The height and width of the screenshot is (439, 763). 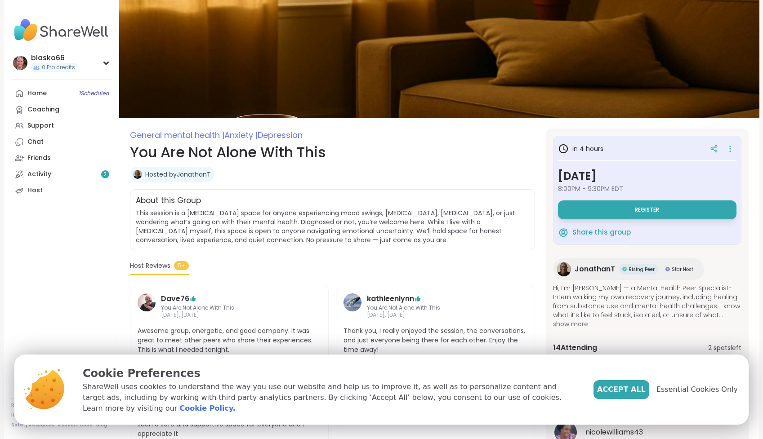 I want to click on span: Thank you, I really enjoyed the session, the conversations, and just everyone being there for eac..., so click(x=435, y=340).